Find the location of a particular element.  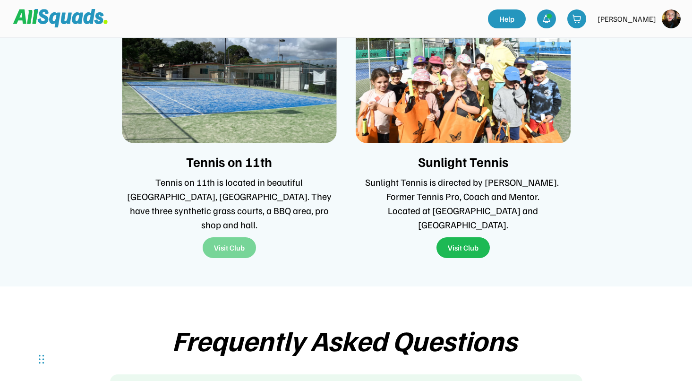

div: Sunlight Tennis is located at coordinates (463, 161).